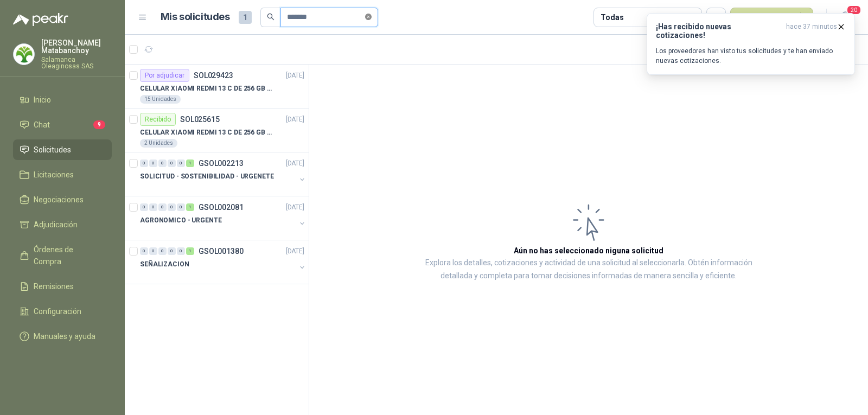 The height and width of the screenshot is (415, 868). I want to click on a: Remisiones, so click(62, 286).